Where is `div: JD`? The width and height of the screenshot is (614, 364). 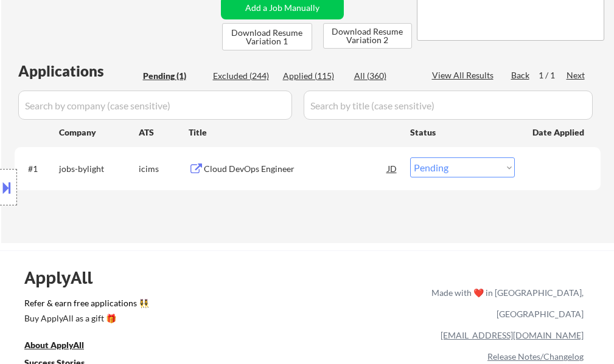
div: JD is located at coordinates (393, 169).